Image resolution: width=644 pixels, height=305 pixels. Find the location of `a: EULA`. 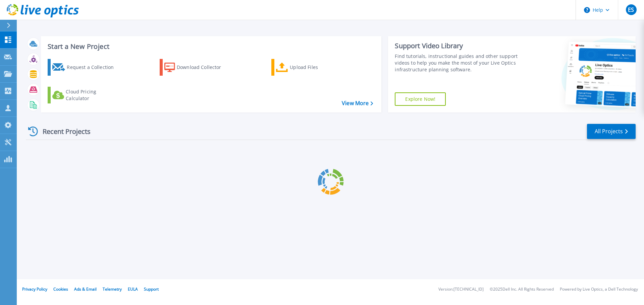

a: EULA is located at coordinates (133, 289).